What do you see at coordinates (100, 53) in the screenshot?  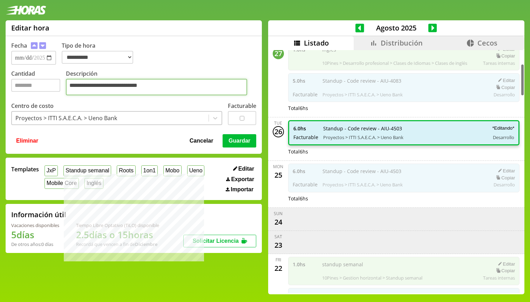 I see `label: Tipo de hora` at bounding box center [100, 53].